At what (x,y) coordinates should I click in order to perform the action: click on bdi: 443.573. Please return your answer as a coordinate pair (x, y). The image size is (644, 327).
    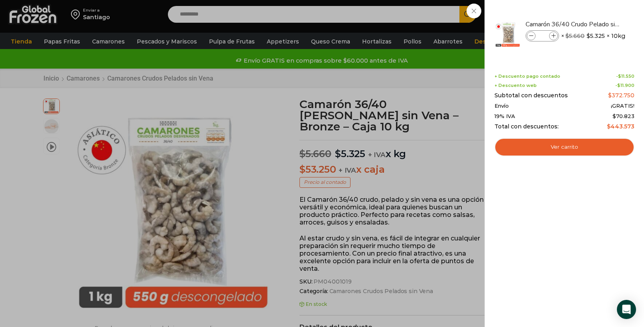
    Looking at the image, I should click on (621, 126).